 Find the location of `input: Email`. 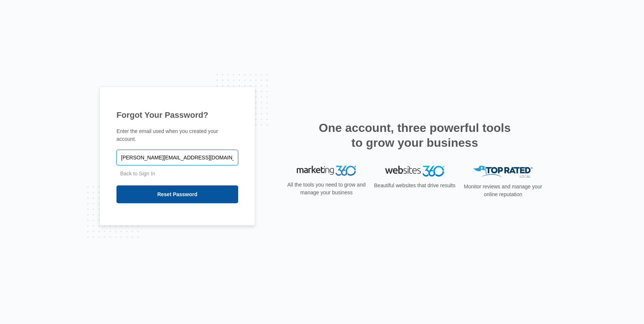

input: Email is located at coordinates (177, 158).